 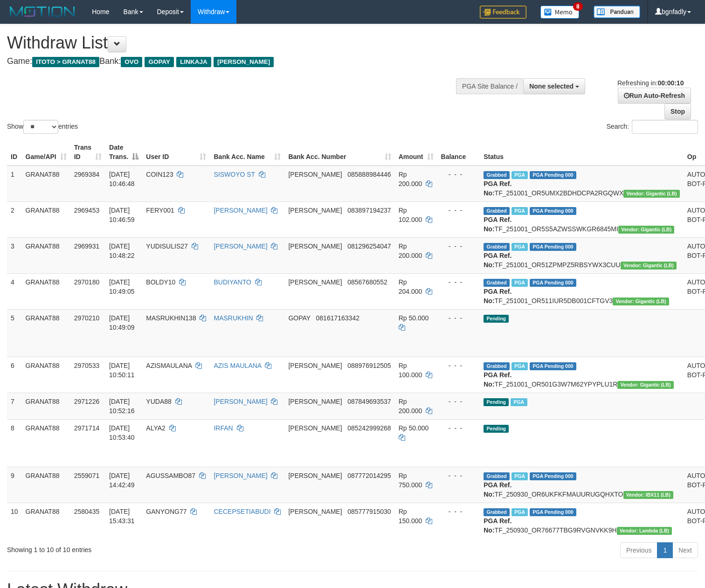 I want to click on span: Copy 087772014295 to clipboard, so click(x=369, y=476).